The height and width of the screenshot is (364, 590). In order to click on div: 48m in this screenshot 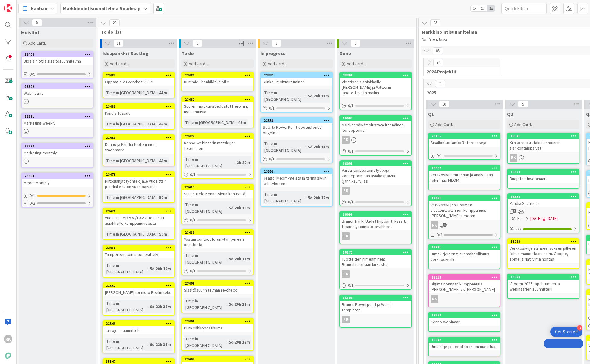, I will do `click(163, 124)`.